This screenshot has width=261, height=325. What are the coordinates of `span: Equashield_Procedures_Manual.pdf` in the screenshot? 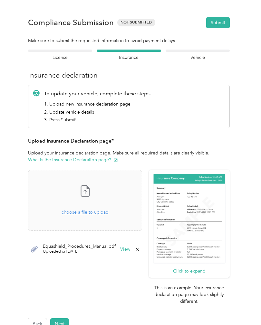 It's located at (79, 247).